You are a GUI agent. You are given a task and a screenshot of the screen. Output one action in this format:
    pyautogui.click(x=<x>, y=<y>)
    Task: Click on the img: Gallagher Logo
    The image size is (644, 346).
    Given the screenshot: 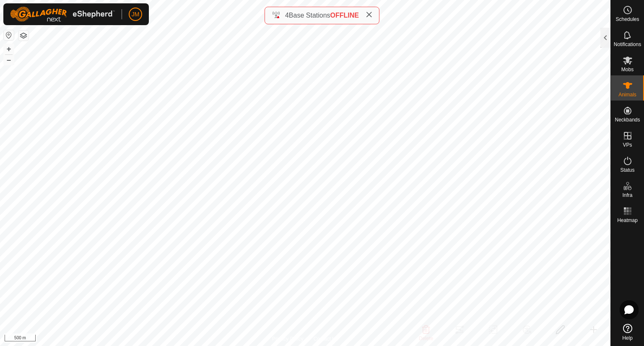 What is the action you would take?
    pyautogui.click(x=62, y=14)
    